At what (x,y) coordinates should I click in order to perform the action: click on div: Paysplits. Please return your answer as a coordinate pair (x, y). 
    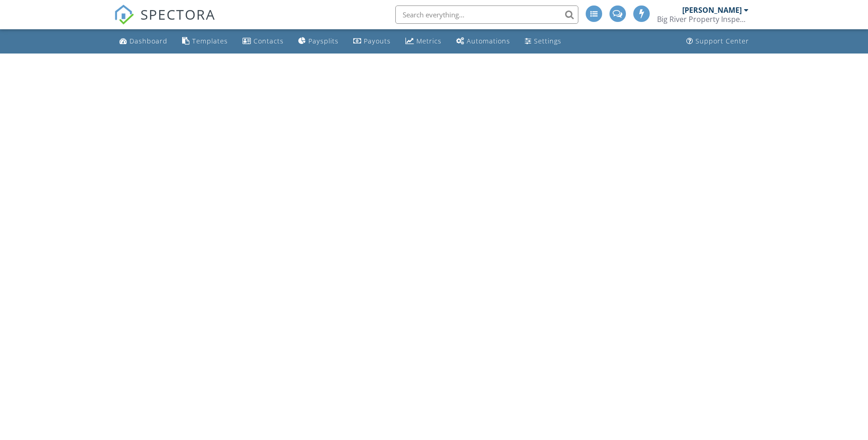
    Looking at the image, I should click on (324, 41).